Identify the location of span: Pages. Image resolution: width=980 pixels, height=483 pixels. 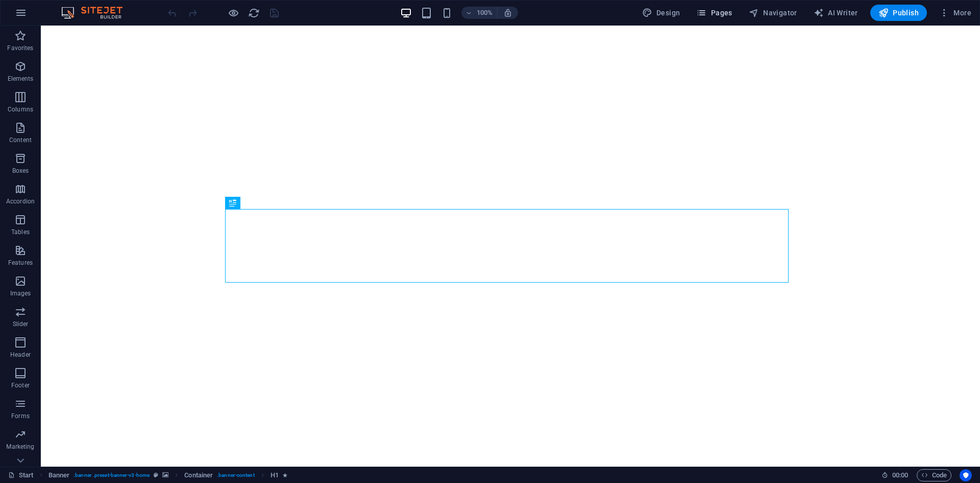
(715, 13).